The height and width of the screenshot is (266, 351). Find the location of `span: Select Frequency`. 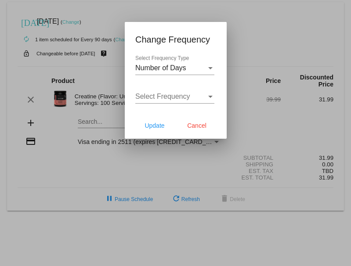

span: Select Frequency is located at coordinates (163, 96).